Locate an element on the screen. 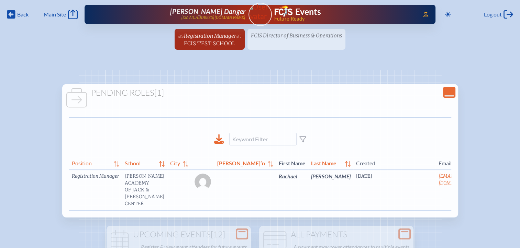 This screenshot has width=520, height=248. div: Download to CSV is located at coordinates (219, 139).